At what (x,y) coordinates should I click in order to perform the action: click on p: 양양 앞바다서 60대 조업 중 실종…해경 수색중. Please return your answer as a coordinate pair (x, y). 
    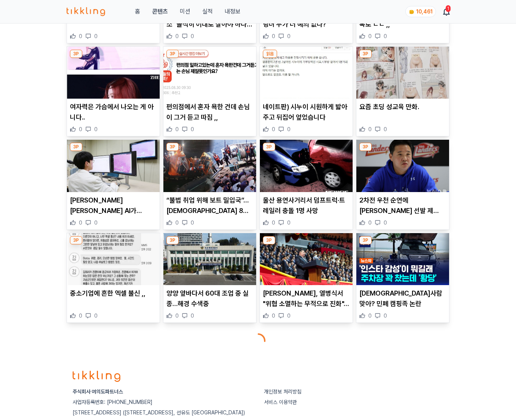
    Looking at the image, I should click on (210, 298).